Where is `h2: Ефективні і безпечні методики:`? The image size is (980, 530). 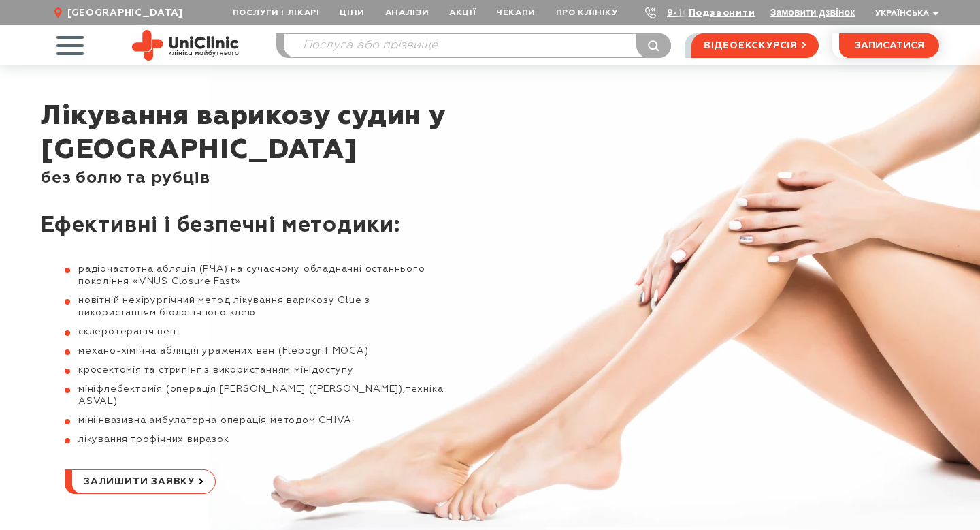 h2: Ефективні і безпечні методики: is located at coordinates (245, 225).